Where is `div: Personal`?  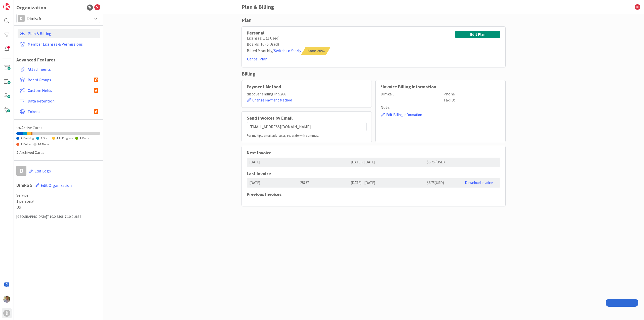 div: Personal is located at coordinates (287, 33).